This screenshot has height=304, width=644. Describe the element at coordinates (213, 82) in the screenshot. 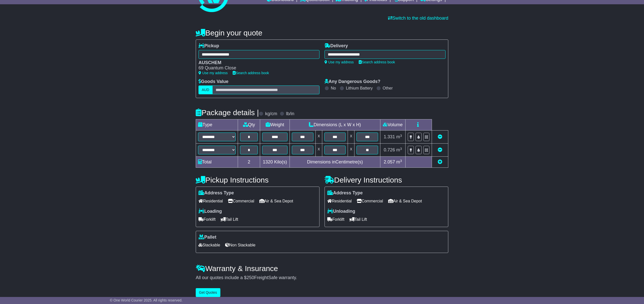

I see `label: Goods Value` at that location.